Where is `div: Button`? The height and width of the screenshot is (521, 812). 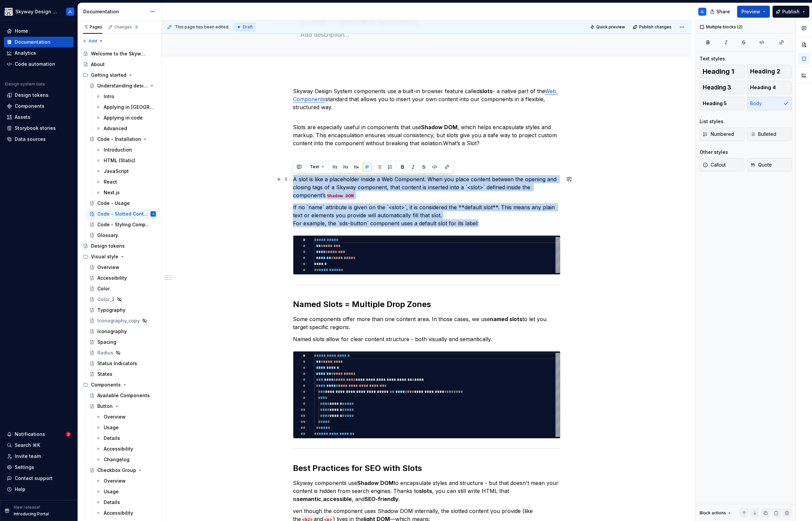
div: Button is located at coordinates (105, 406).